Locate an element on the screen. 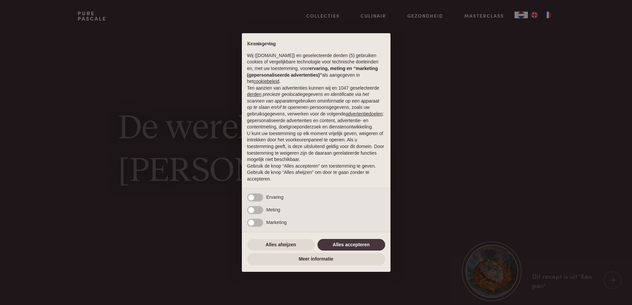  button: Alles accepteren is located at coordinates (352, 245).